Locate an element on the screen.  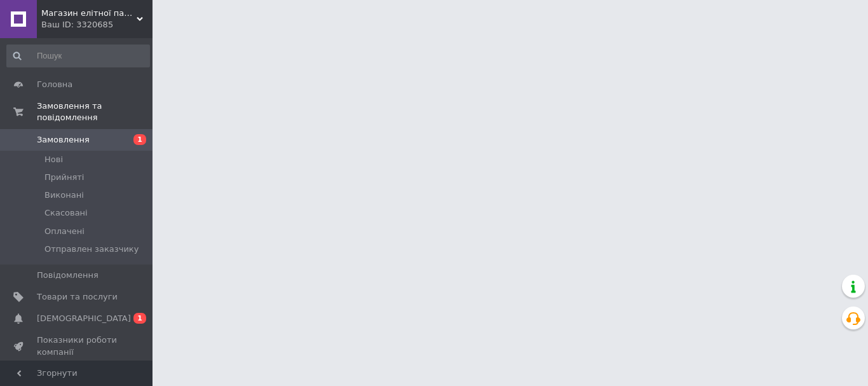
span: Головна is located at coordinates (55, 84).